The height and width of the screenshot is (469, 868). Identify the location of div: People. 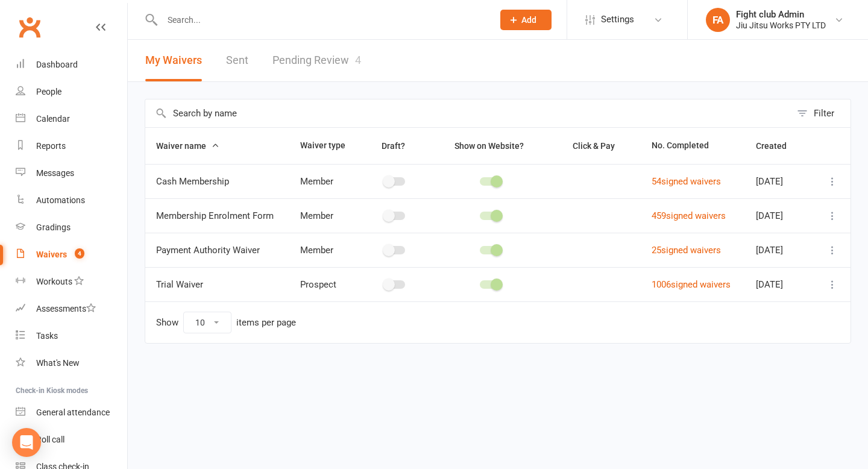
(49, 92).